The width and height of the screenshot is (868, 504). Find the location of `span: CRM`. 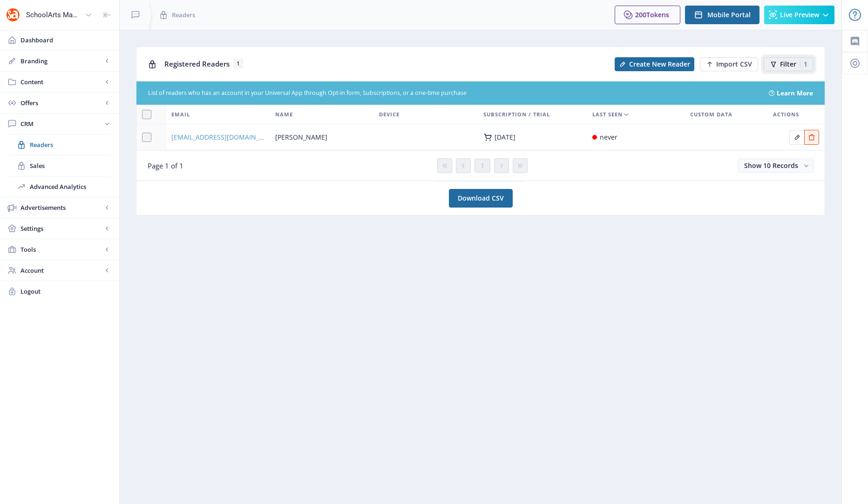

span: CRM is located at coordinates (62, 124).